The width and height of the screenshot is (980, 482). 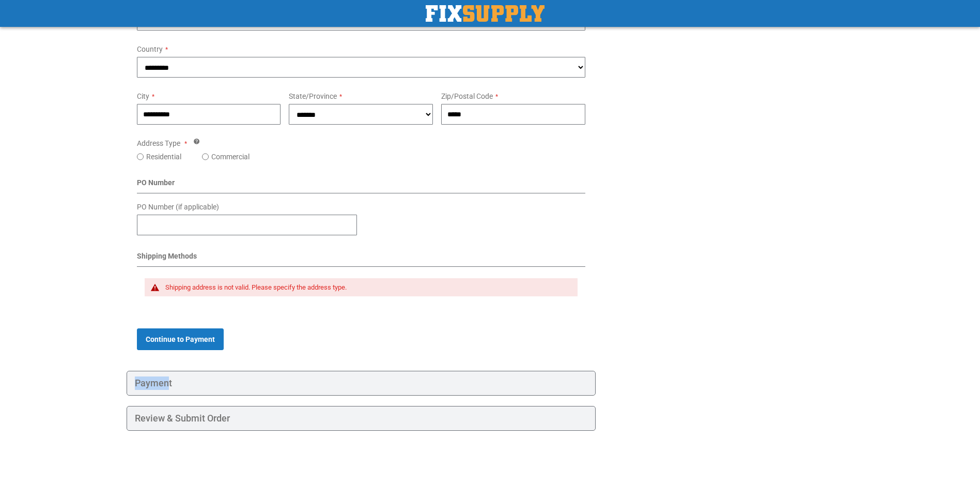 I want to click on a: store logo, so click(x=486, y=14).